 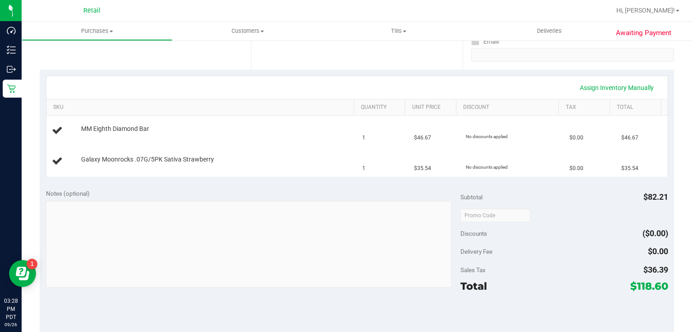 What do you see at coordinates (495, 216) in the screenshot?
I see `input: Promo Code` at bounding box center [495, 216].